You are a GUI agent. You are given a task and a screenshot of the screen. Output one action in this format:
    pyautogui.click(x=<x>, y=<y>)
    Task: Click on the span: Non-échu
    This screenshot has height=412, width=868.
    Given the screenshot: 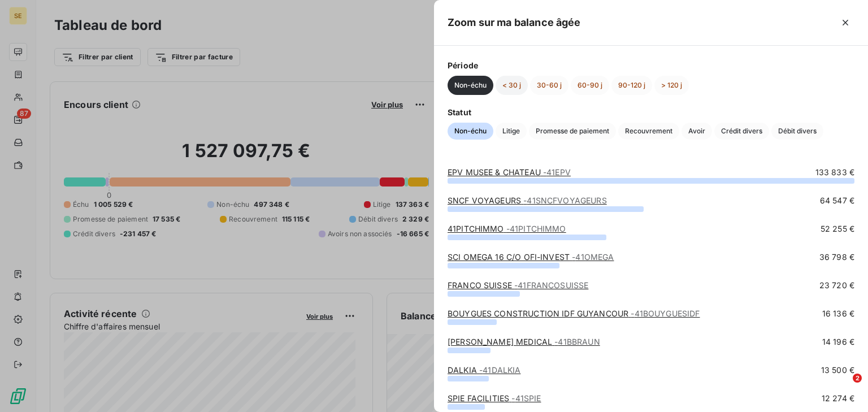 What is the action you would take?
    pyautogui.click(x=471, y=131)
    